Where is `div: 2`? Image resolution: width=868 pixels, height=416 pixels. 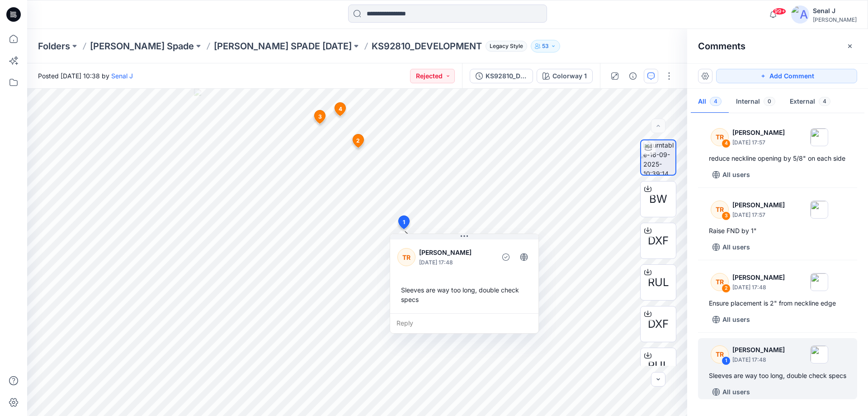
div: 2 is located at coordinates (727, 288).